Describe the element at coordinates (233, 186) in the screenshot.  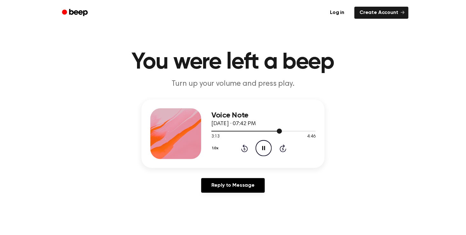
I see `a: Reply to Message` at that location.